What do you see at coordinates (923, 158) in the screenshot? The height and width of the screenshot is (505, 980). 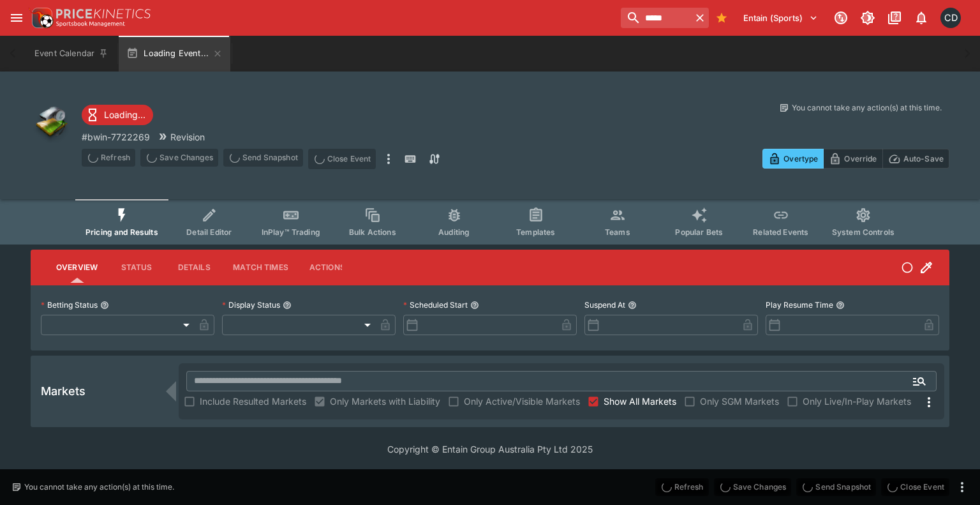 I see `p: Auto-Save` at bounding box center [923, 158].